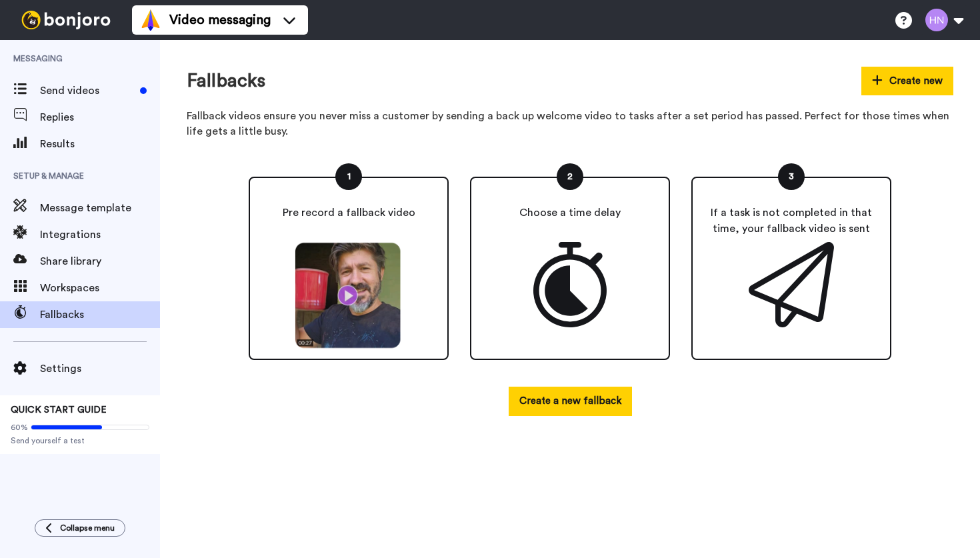  Describe the element at coordinates (220, 20) in the screenshot. I see `span: Video messaging` at that location.